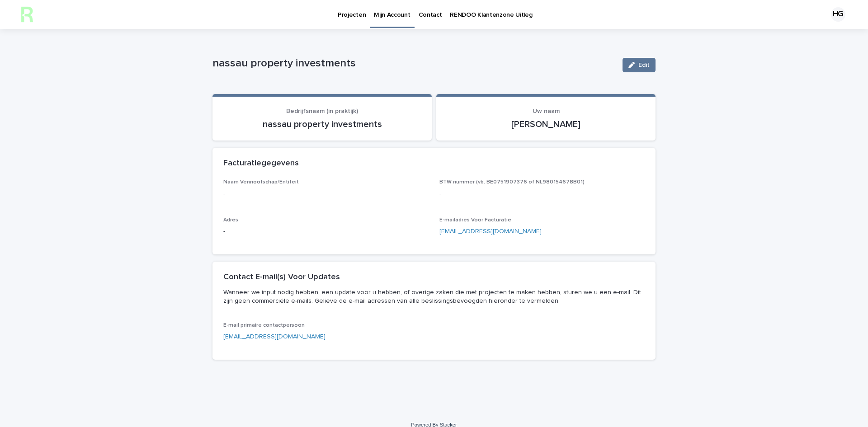 The height and width of the screenshot is (427, 868). Describe the element at coordinates (322, 111) in the screenshot. I see `span: Bedrijfsnaam (in praktijk)` at that location.